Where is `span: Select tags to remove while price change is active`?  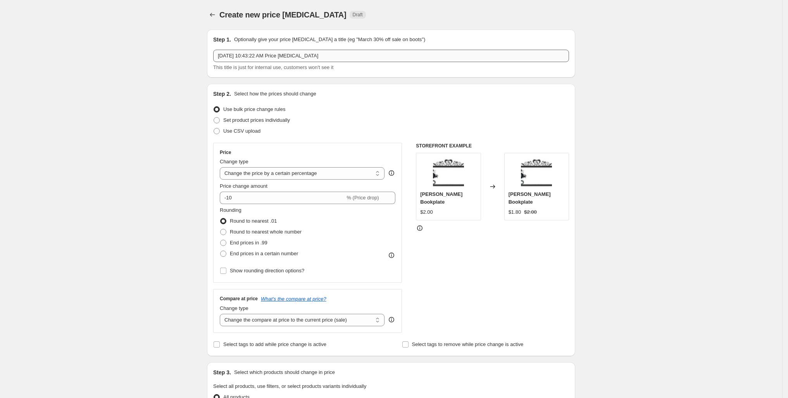
span: Select tags to remove while price change is active is located at coordinates (468, 344).